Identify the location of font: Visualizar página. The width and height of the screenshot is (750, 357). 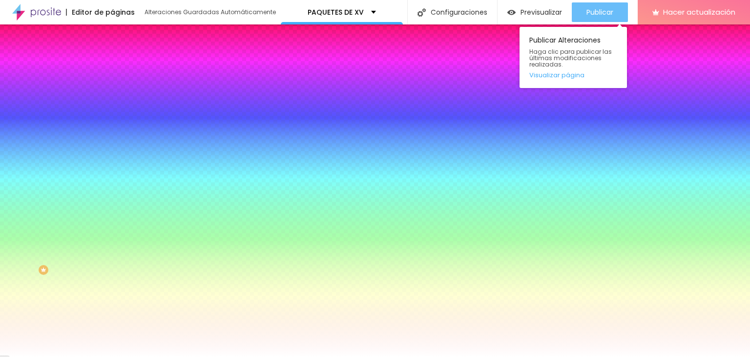
(557, 75).